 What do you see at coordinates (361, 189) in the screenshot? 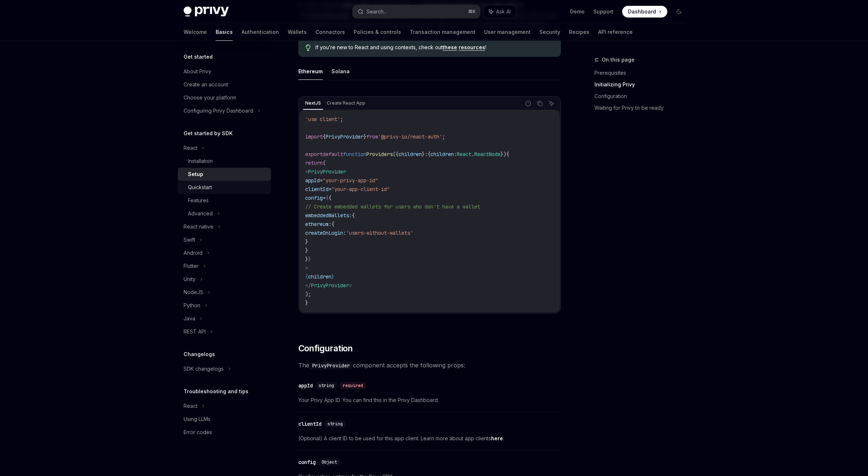
I see `span: "your-app-client-id"` at bounding box center [361, 189].